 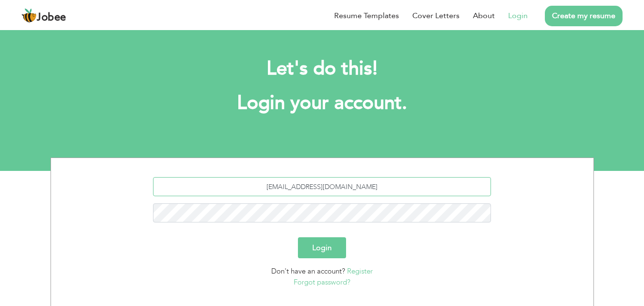 What do you see at coordinates (322, 69) in the screenshot?
I see `h2: Let's do this!` at bounding box center [322, 69].